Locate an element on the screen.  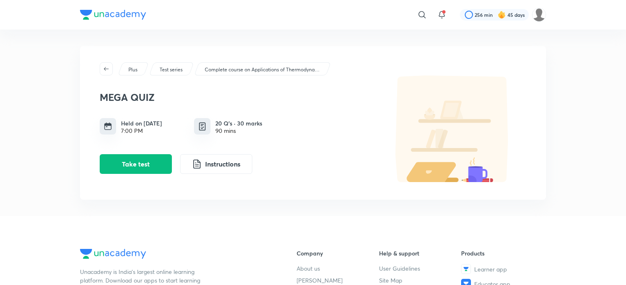
a: About us is located at coordinates (337, 268).